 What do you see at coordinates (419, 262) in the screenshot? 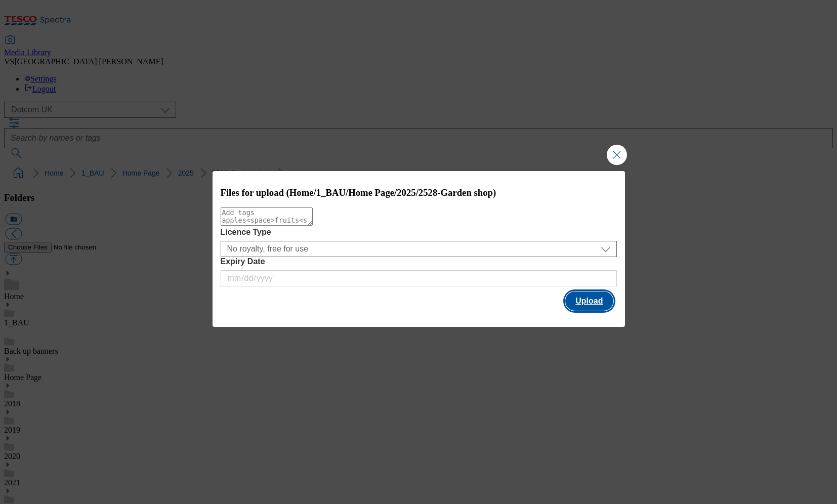
I see `label: Expiry Date` at bounding box center [419, 262].